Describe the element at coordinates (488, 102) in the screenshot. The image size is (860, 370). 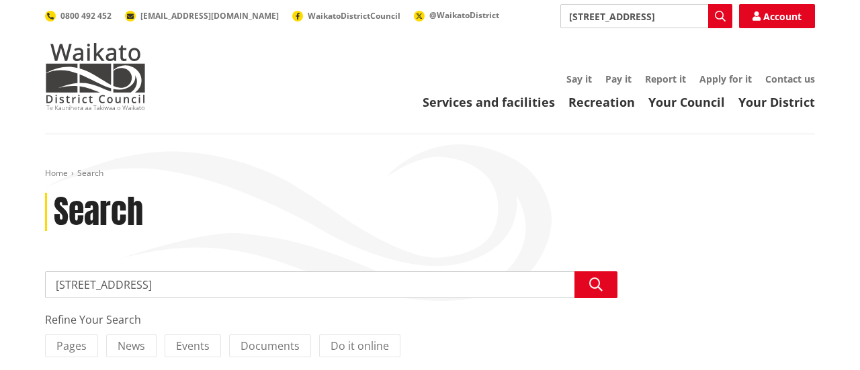
I see `a: Services and facilities` at that location.